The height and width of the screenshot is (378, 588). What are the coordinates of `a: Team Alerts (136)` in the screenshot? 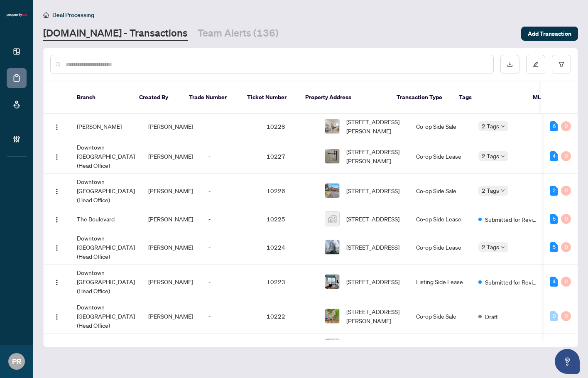 It's located at (238, 34).